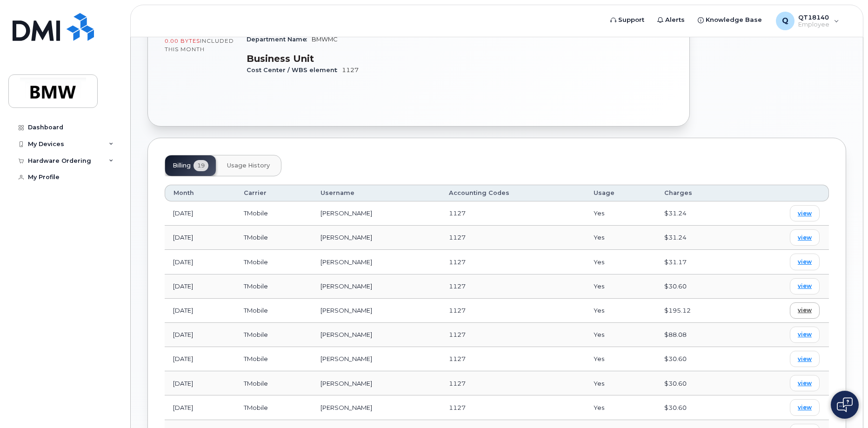 The height and width of the screenshot is (428, 868). Describe the element at coordinates (200, 193) in the screenshot. I see `th: Month` at that location.